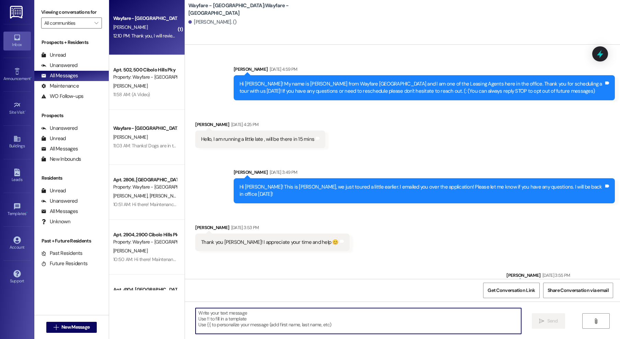  Describe the element at coordinates (579, 290) in the screenshot. I see `button: Share Conversation via email` at that location.